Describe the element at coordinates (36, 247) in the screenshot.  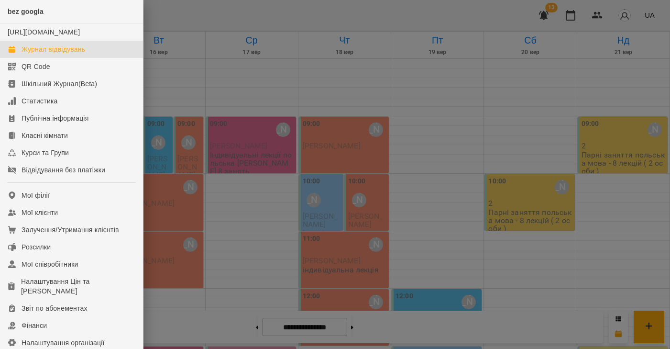
I see `div: Розсилки` at that location.